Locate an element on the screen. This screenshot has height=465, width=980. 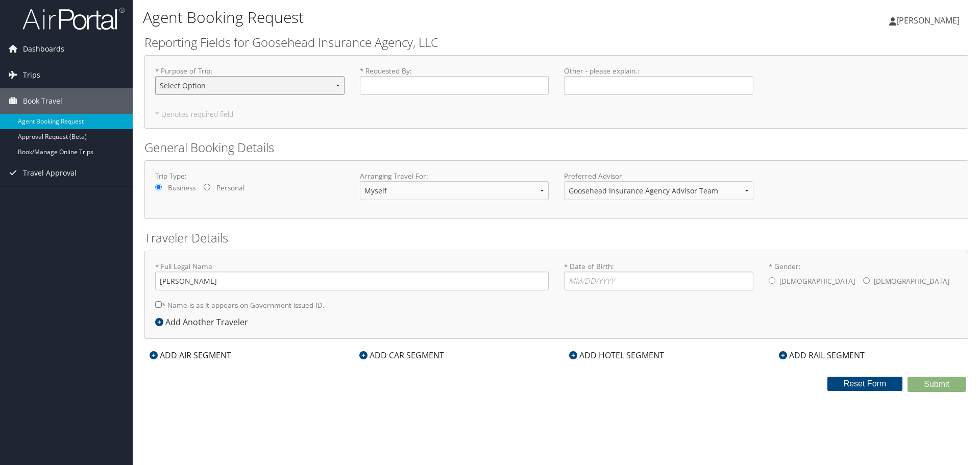
input: * Requested By: is located at coordinates (454, 85).